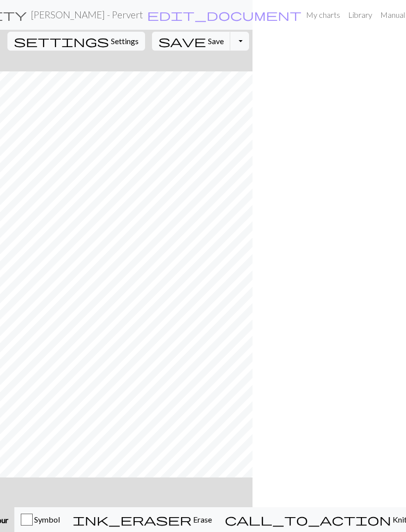 This screenshot has width=406, height=532. I want to click on span: Save, so click(216, 41).